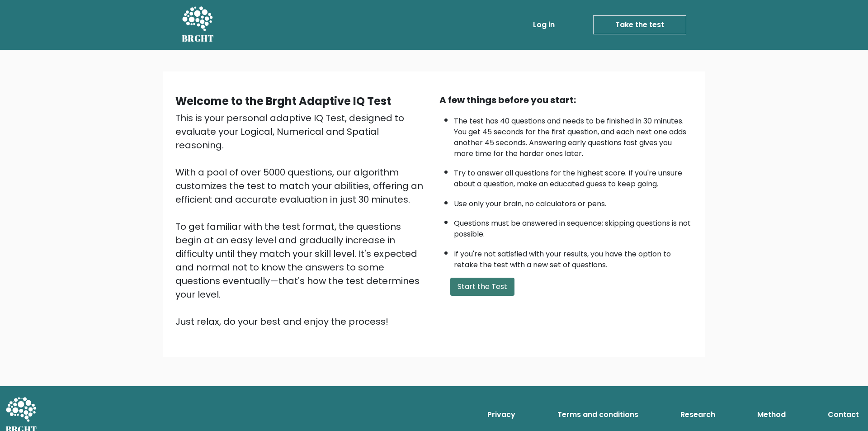 The height and width of the screenshot is (431, 868). I want to click on li: Use only your brain, no calculators or pens., so click(573, 202).